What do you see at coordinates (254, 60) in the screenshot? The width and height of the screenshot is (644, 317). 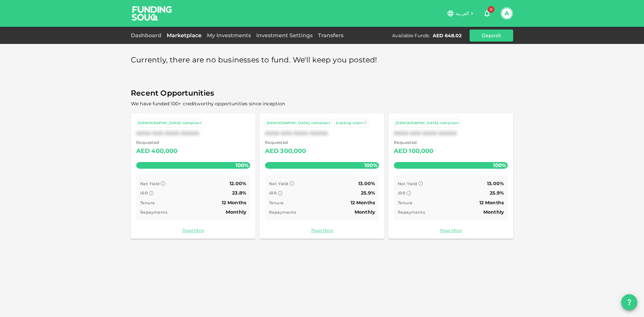 I see `span: Currently, there are no businesses to fund. We'll keep you posted!` at bounding box center [254, 60].